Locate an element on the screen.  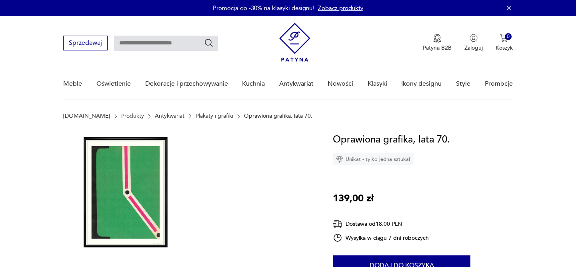
img: Ikona dostawy is located at coordinates (338, 224).